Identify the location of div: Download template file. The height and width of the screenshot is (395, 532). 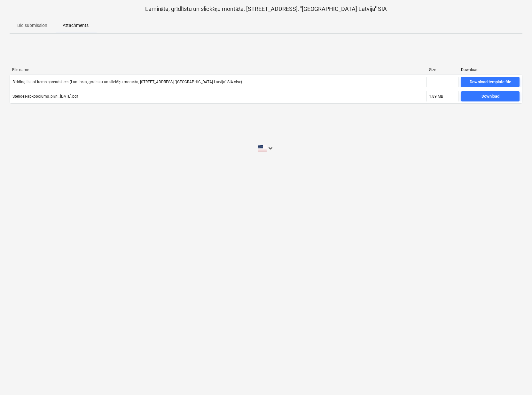
(490, 82).